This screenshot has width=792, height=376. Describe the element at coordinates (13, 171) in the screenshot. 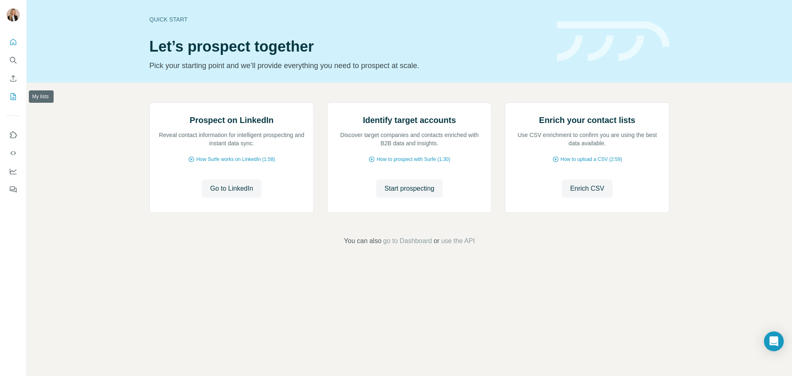

I see `button: Dashboard` at that location.